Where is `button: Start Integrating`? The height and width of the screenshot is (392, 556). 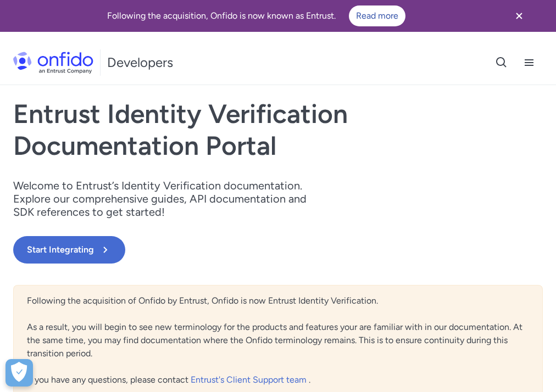
button: Start Integrating is located at coordinates (69, 250).